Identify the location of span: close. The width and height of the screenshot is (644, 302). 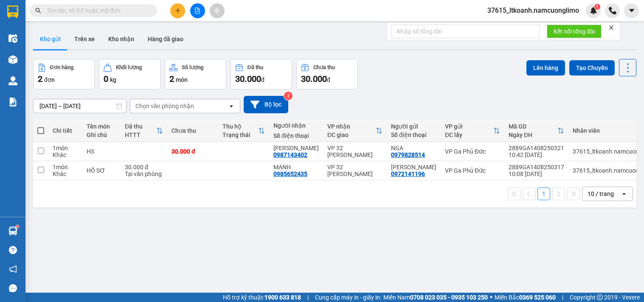
(611, 28).